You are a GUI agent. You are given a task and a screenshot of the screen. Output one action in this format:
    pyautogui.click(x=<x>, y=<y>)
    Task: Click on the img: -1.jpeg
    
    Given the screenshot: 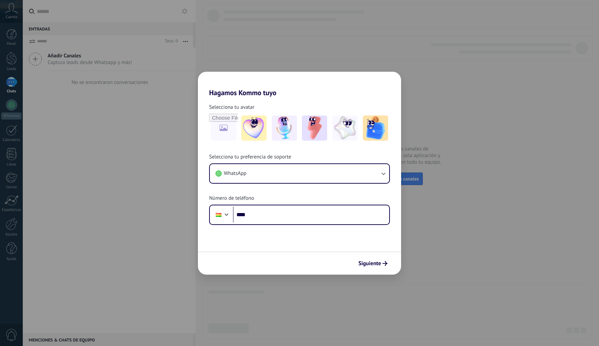 What is the action you would take?
    pyautogui.click(x=254, y=128)
    